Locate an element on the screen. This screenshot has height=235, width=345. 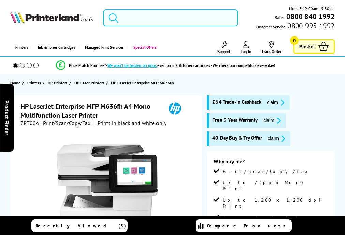
a: 0800 840 1992 is located at coordinates (310, 16).